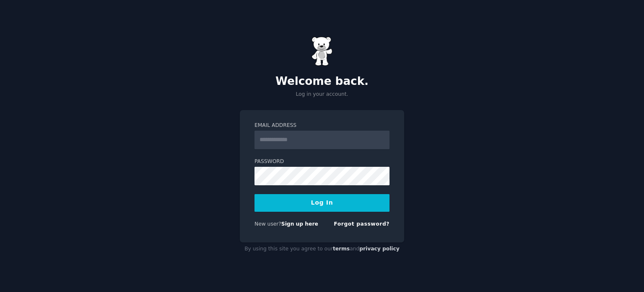  Describe the element at coordinates (322, 203) in the screenshot. I see `button: Log In` at that location.